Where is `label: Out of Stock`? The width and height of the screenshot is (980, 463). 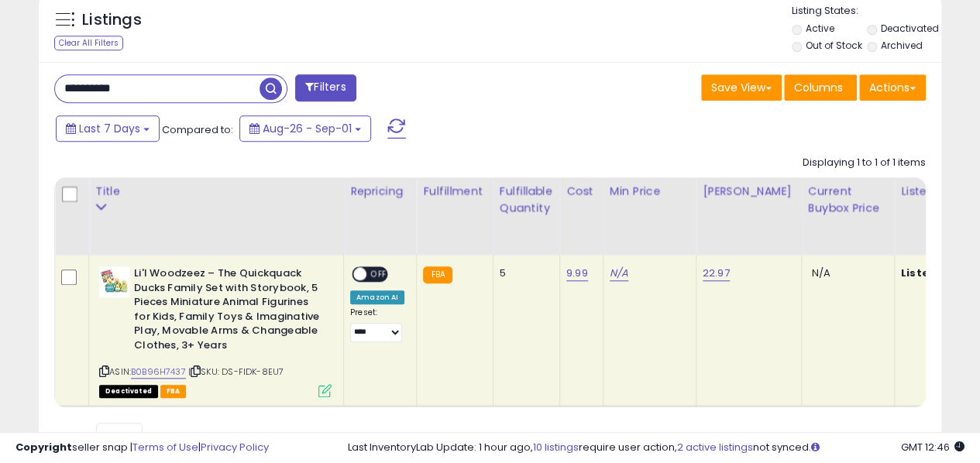
label: Out of Stock is located at coordinates (833, 45).